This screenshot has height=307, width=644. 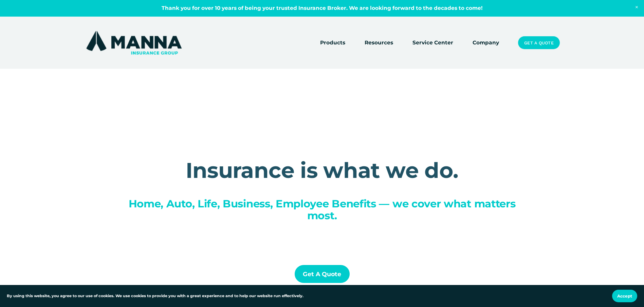 What do you see at coordinates (625, 296) in the screenshot?
I see `span: Accept` at bounding box center [625, 296].